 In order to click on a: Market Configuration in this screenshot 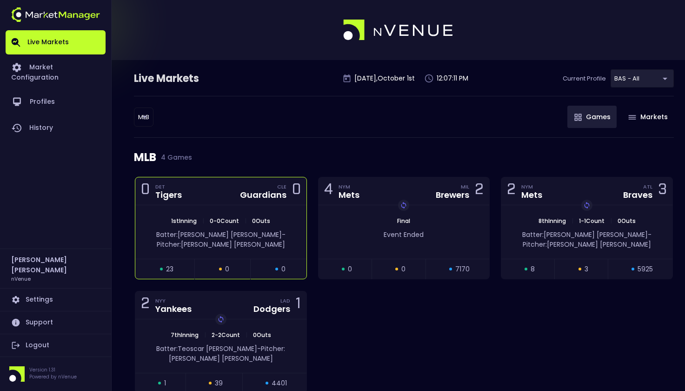, I will do `click(55, 72)`.